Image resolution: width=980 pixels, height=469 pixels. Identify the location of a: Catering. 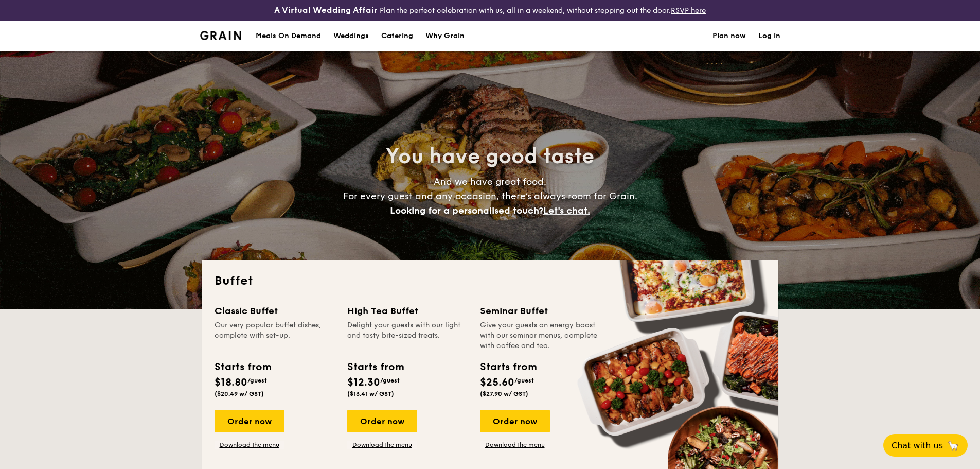
(397, 36).